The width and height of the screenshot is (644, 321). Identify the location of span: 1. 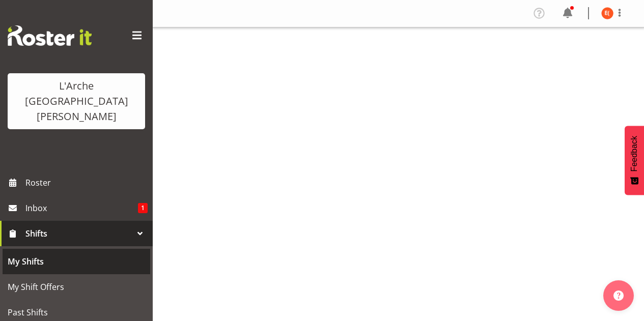
(143, 208).